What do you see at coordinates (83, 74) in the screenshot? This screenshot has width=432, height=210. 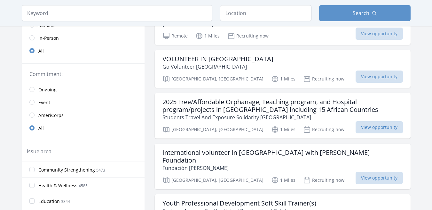 I see `legend: Commitment:` at bounding box center [83, 74].